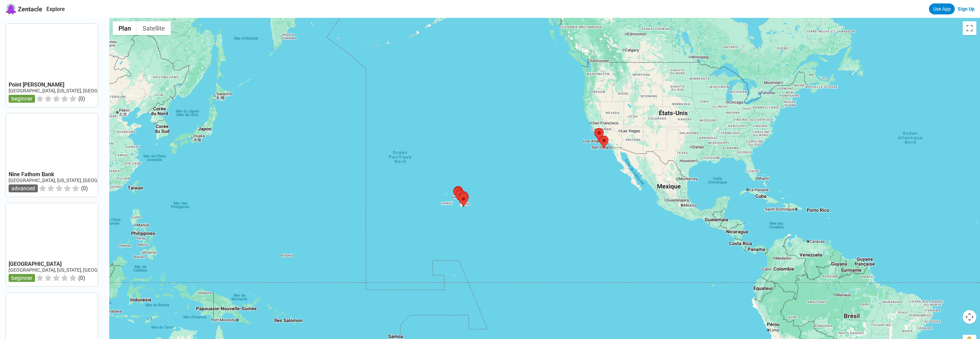 The width and height of the screenshot is (980, 339). I want to click on a: Zentacle logoZentacle, so click(24, 9).